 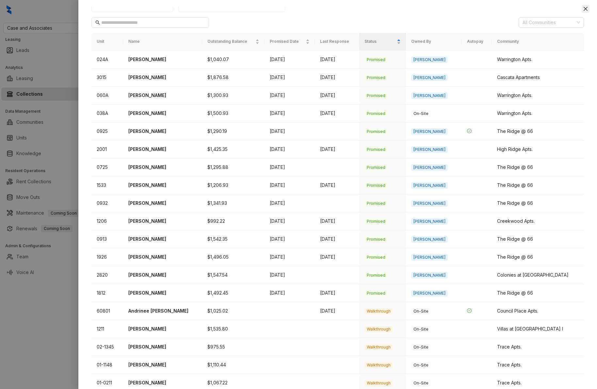 I want to click on th: Community, so click(x=538, y=42).